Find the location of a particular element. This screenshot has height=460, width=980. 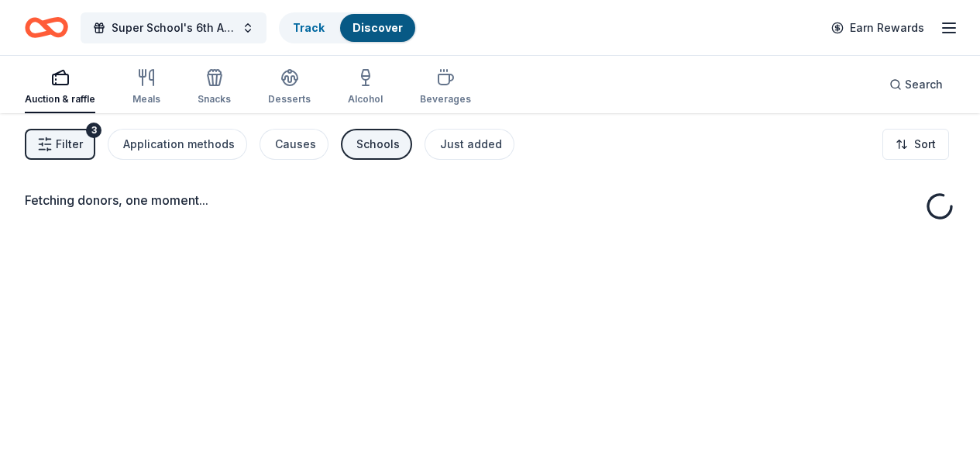

button: Sort is located at coordinates (916, 145).